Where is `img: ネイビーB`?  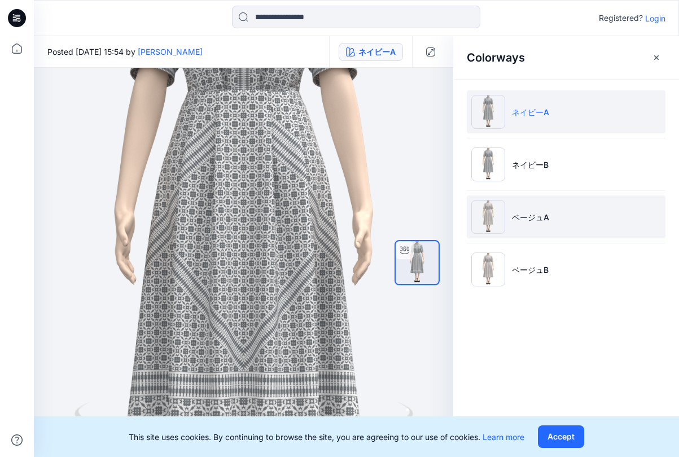 img: ネイビーB is located at coordinates (488, 164).